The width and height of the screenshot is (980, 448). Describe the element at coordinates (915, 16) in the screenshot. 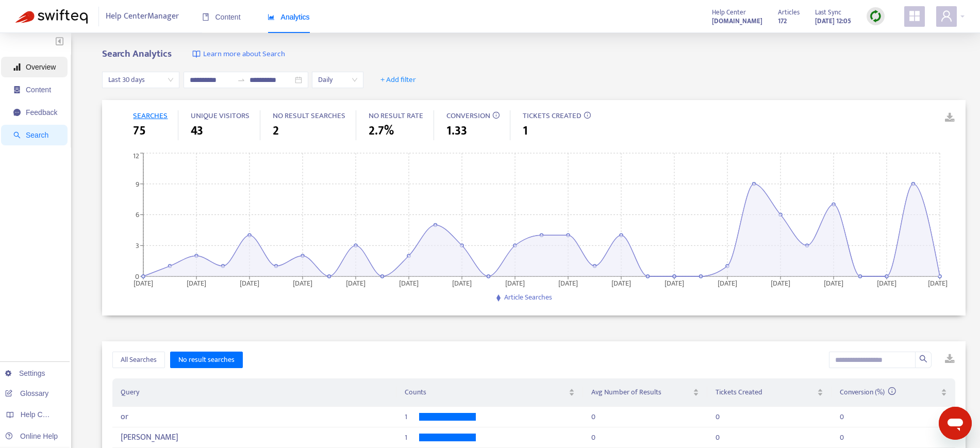

I see `span: appstore` at that location.